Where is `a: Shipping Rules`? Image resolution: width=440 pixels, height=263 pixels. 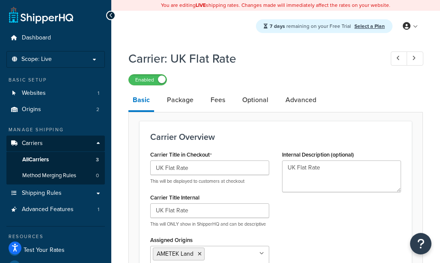
a: Shipping Rules is located at coordinates (56, 193).